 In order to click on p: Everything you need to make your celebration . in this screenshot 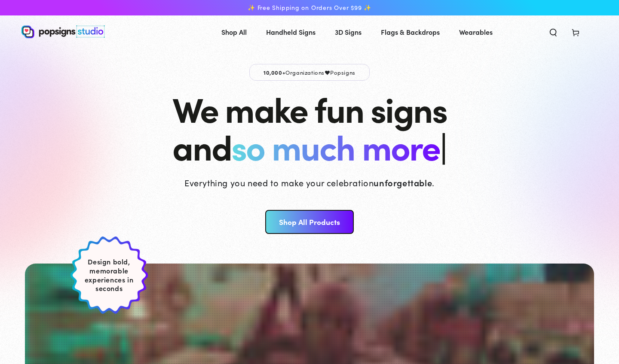, I will do `click(310, 182)`.